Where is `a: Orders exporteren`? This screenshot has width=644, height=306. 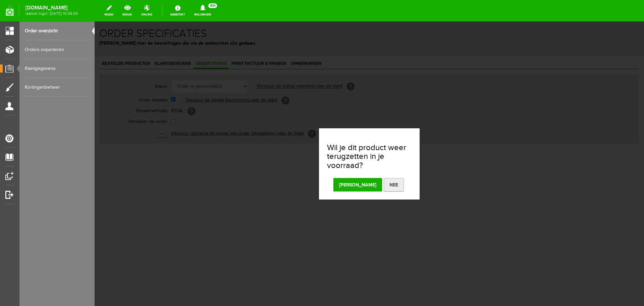 a: Orders exporteren is located at coordinates (57, 50).